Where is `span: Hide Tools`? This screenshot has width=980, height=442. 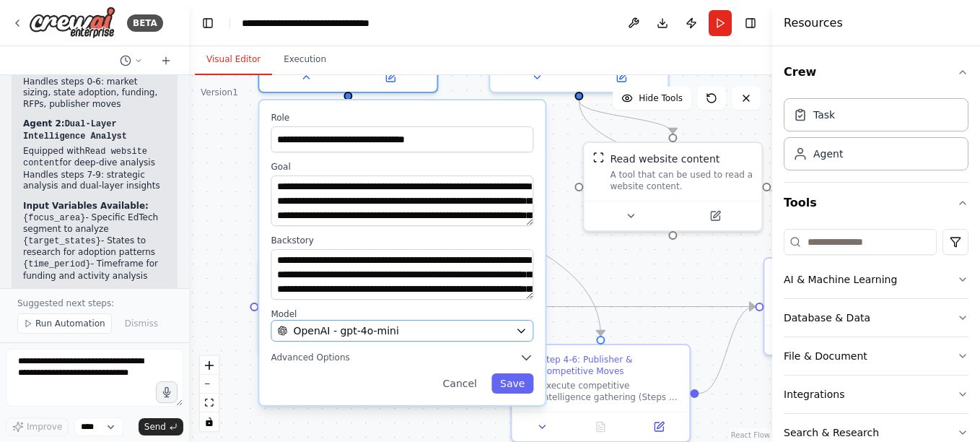
span: Hide Tools is located at coordinates (660, 98).